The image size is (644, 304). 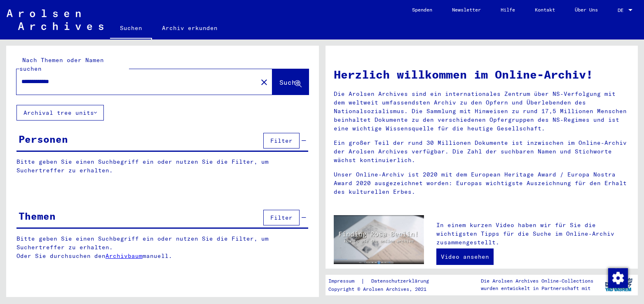 I want to click on div: Themen, so click(x=37, y=216).